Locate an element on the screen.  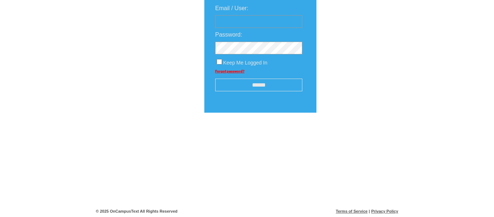
span: Email / User: is located at coordinates (232, 8).